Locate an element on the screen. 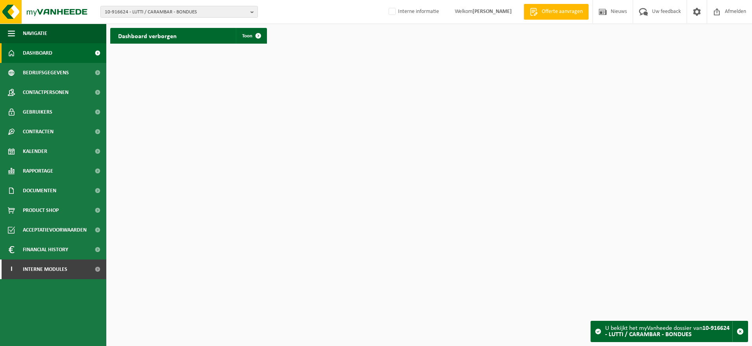  span: Dashboard is located at coordinates (37, 53).